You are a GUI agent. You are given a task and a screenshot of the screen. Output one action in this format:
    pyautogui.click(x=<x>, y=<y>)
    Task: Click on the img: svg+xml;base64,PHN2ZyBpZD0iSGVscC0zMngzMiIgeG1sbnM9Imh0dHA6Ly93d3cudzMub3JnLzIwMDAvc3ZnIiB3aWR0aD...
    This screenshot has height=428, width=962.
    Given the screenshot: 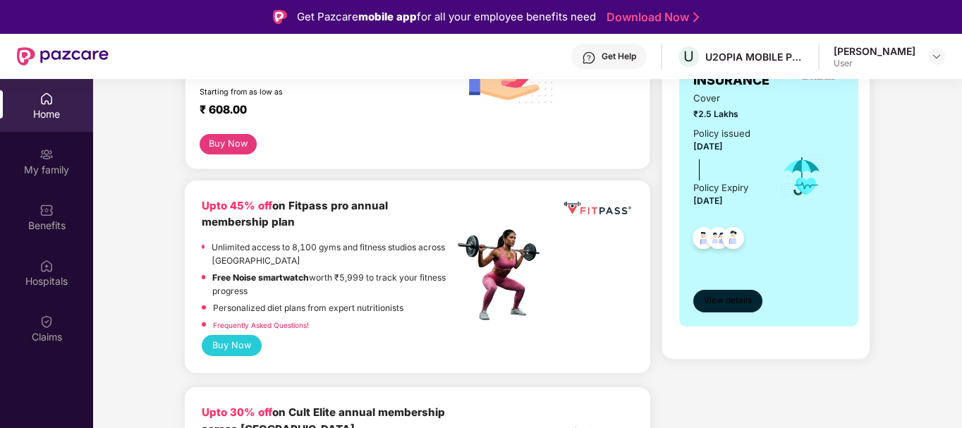 What is the action you would take?
    pyautogui.click(x=589, y=58)
    